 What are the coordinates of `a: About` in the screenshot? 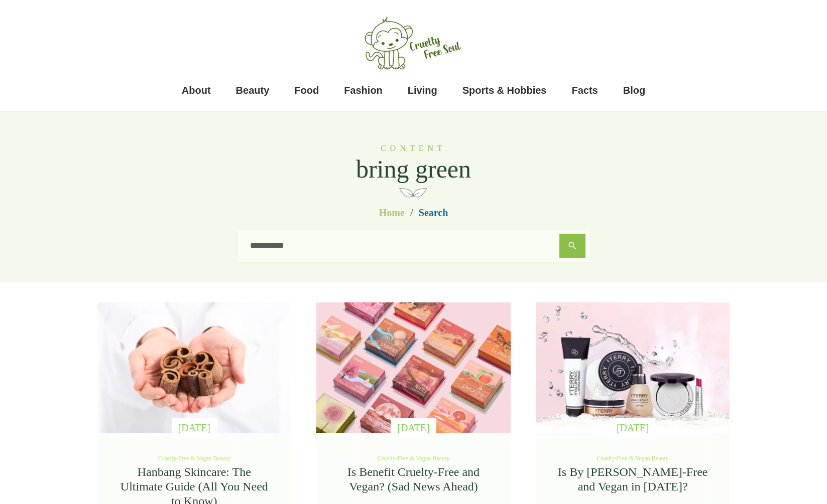 It's located at (196, 90).